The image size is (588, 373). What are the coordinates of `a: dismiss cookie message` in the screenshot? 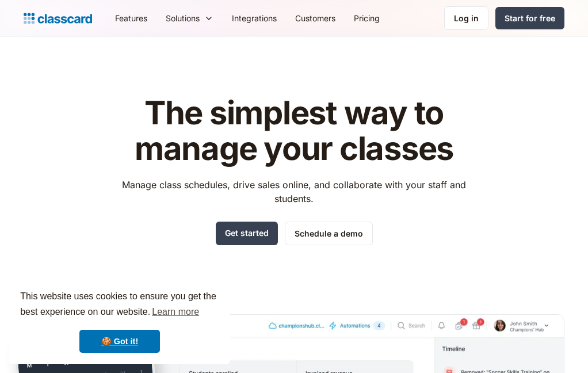 It's located at (120, 342).